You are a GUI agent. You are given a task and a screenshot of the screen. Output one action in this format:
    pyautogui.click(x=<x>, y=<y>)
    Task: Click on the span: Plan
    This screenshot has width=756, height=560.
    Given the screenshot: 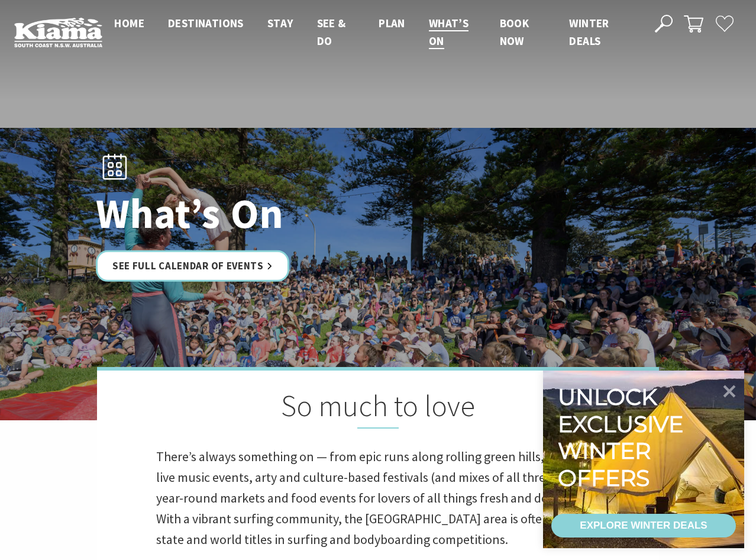 What is the action you would take?
    pyautogui.click(x=392, y=23)
    